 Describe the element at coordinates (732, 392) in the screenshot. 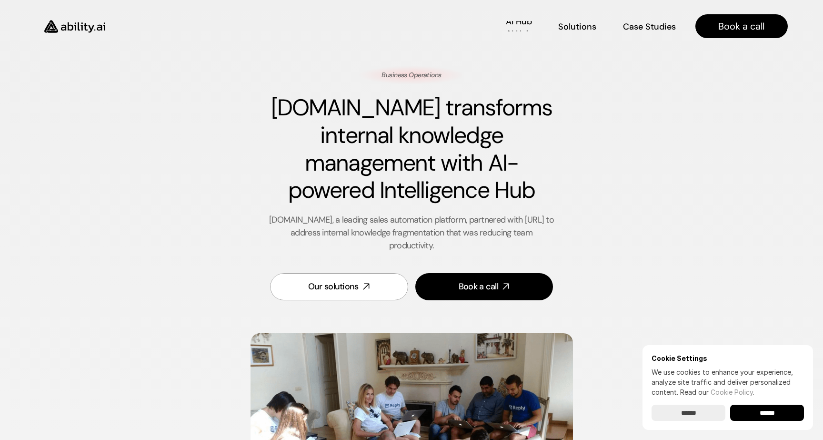

I see `a: Cookie Policy` at that location.